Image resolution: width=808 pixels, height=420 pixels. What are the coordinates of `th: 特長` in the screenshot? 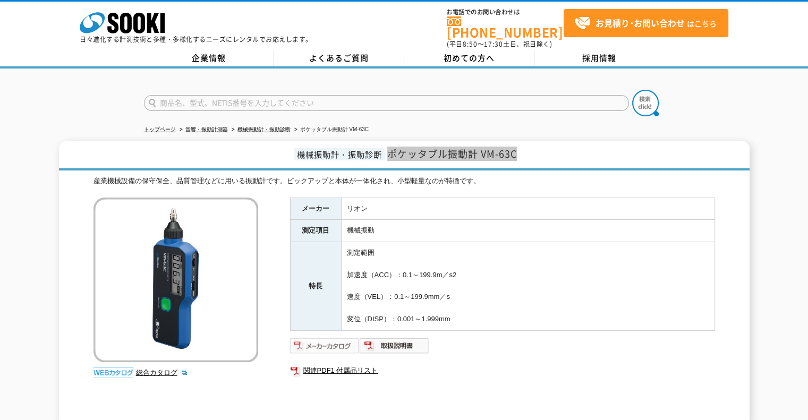 It's located at (316, 286).